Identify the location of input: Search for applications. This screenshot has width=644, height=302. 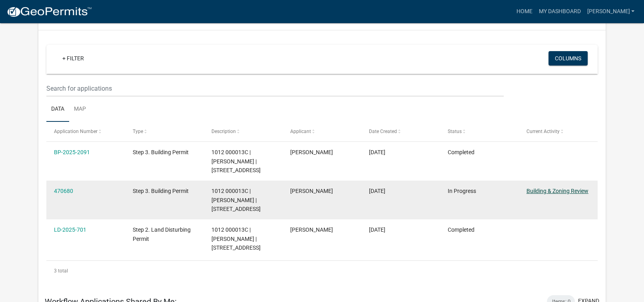
(275, 88).